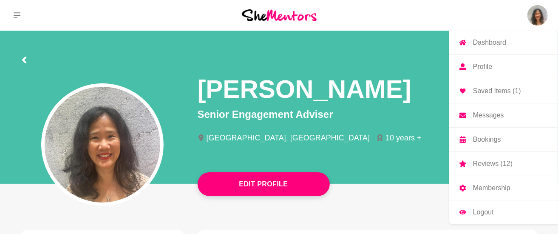 The image size is (558, 234). Describe the element at coordinates (497, 91) in the screenshot. I see `p: Saved Items (1)` at that location.